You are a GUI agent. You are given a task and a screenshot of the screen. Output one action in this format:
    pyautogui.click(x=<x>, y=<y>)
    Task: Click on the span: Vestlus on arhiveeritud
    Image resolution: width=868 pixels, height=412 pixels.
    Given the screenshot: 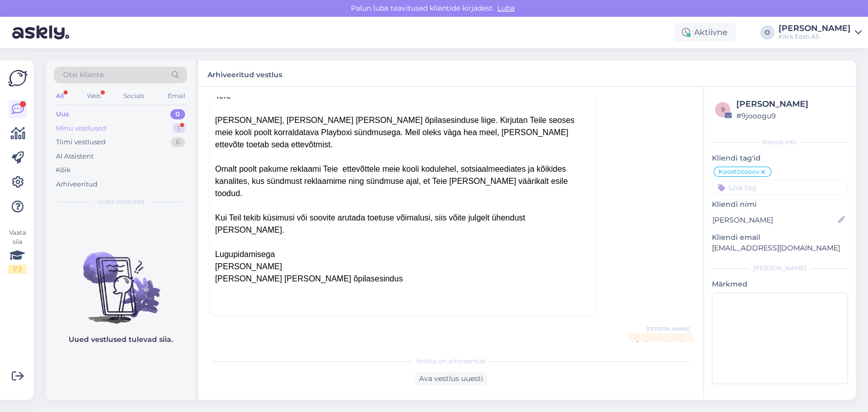 What is the action you would take?
    pyautogui.click(x=451, y=361)
    